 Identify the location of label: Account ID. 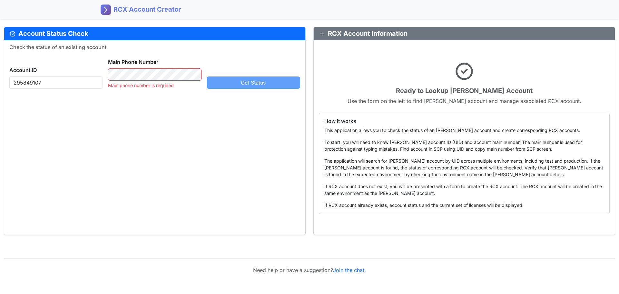
(23, 70).